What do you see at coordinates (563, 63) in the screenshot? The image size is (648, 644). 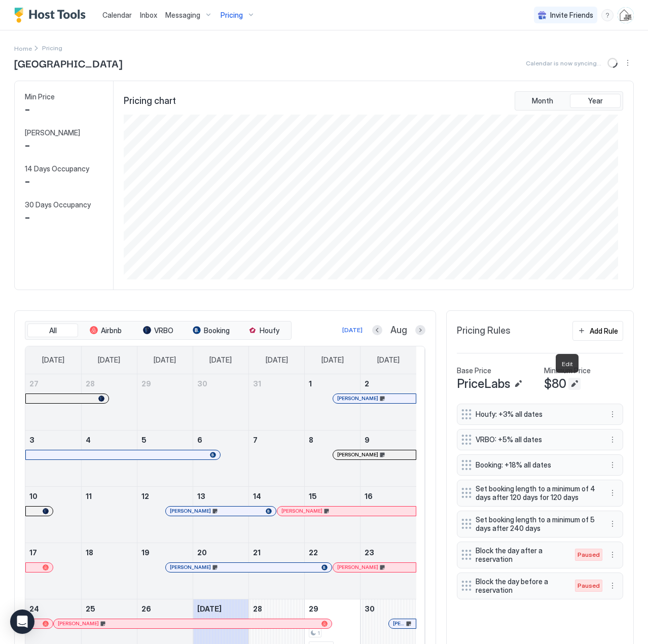 I see `span: Calendar is now syncing...` at bounding box center [563, 63].